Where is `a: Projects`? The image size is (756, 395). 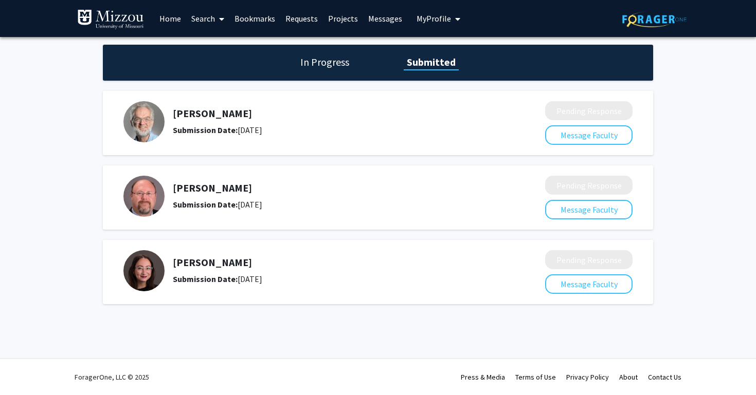
a: Projects is located at coordinates (343, 19).